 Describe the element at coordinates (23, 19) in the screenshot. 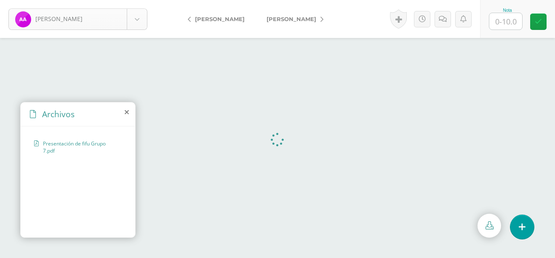

I see `img: 9aef459b30cf28556cc10a6e5590cd45.png` at that location.